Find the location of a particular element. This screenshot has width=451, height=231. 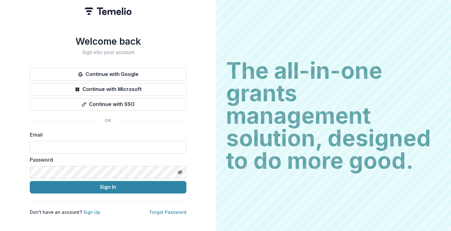

button: Sign In is located at coordinates (108, 187).